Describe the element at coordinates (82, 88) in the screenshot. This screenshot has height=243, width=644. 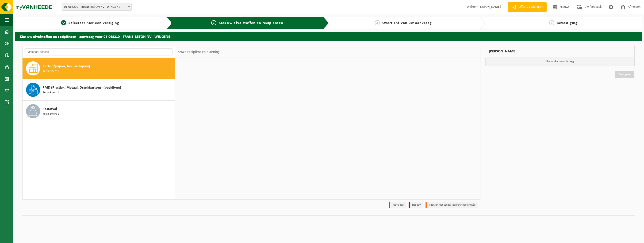
I see `span: PMD (Plastiek, Metaal, Drankkartons) (bedrijven)` at that location.